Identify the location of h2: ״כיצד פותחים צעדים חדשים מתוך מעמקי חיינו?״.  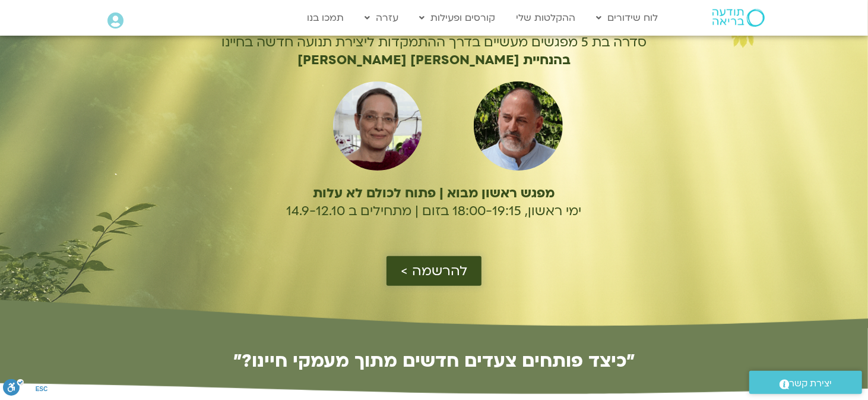
(434, 361).